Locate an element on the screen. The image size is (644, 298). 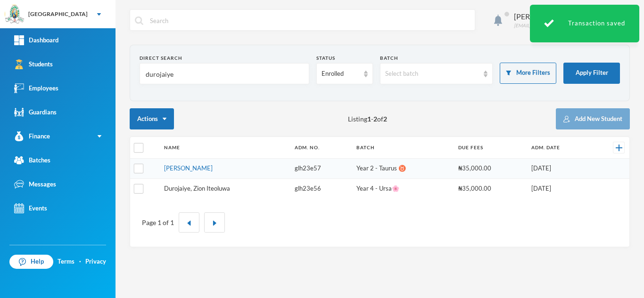
td: Year 2 - Taurus ♉️ is located at coordinates (402, 168).